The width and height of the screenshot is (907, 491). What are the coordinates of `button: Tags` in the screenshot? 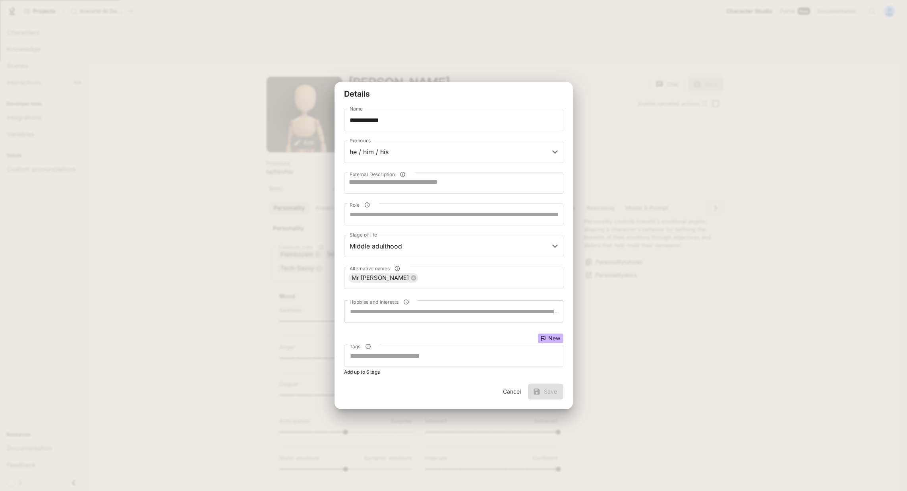 It's located at (368, 346).